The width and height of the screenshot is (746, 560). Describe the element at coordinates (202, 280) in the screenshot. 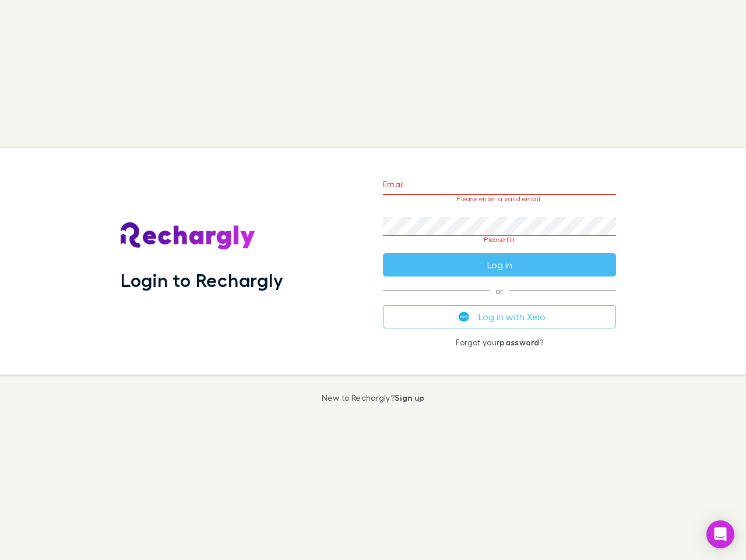

I see `h1: Login to Rechargly` at that location.